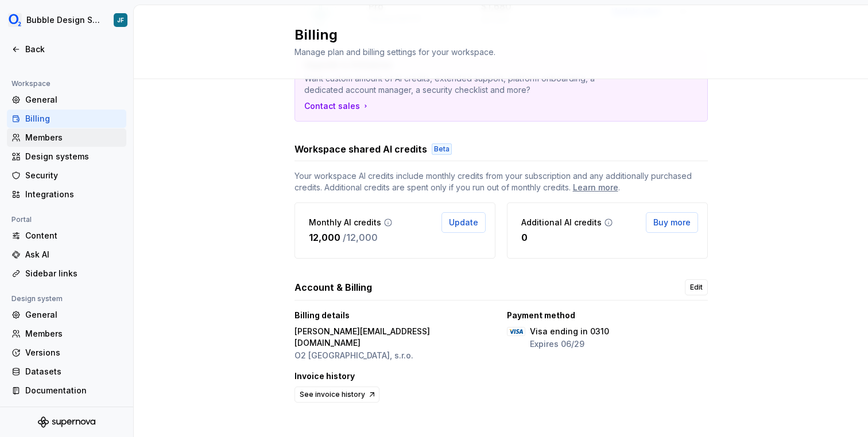 The width and height of the screenshot is (868, 437). Describe the element at coordinates (569, 345) in the screenshot. I see `p: Expires 06/29` at that location.